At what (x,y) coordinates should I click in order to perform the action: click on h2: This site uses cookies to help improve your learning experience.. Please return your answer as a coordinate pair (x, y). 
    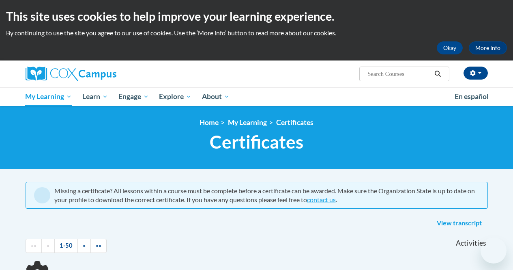
    Looking at the image, I should click on (256, 16).